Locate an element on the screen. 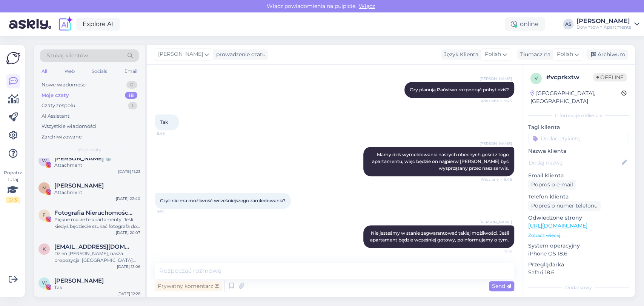 The image size is (644, 306). p: Odwiedzone strony is located at coordinates (578, 218).